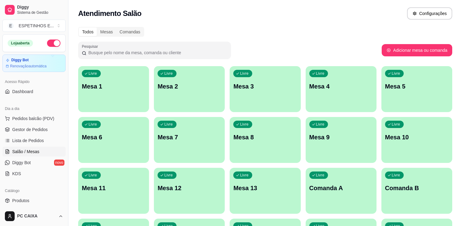 The image size is (462, 226). I want to click on div: ESPETINHOS E ..., so click(36, 26).